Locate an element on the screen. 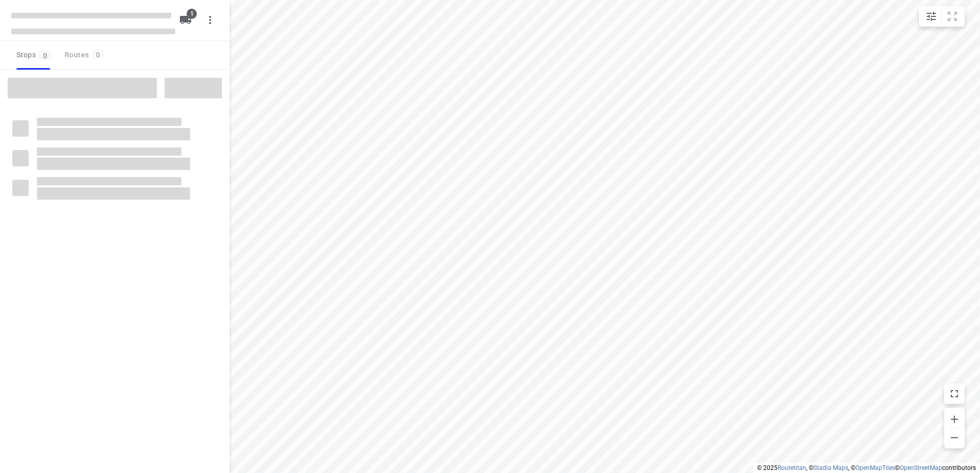  a: Routetitan is located at coordinates (792, 468).